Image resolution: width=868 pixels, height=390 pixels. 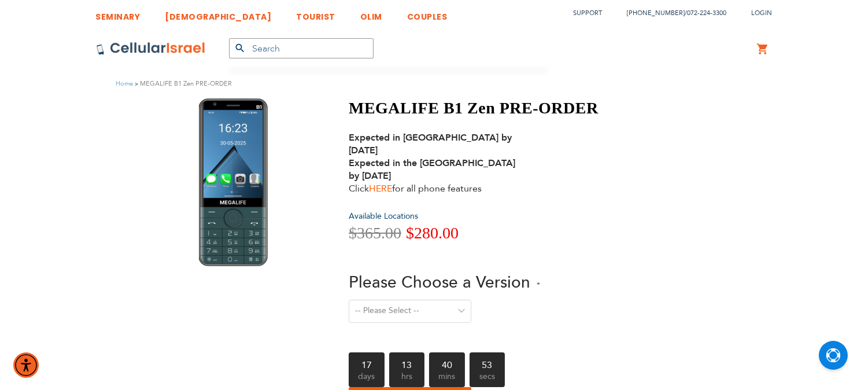 What do you see at coordinates (384, 216) in the screenshot?
I see `span: Available Locations` at bounding box center [384, 216].